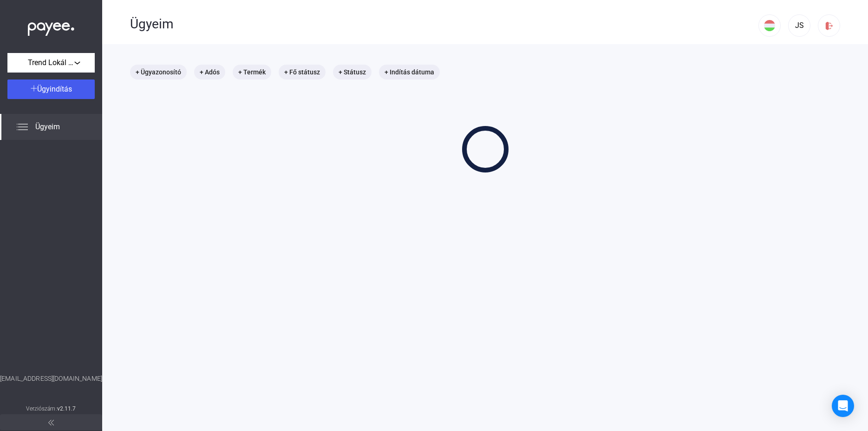 The height and width of the screenshot is (431, 868). I want to click on img: white-payee-white-dot.svg, so click(51, 26).